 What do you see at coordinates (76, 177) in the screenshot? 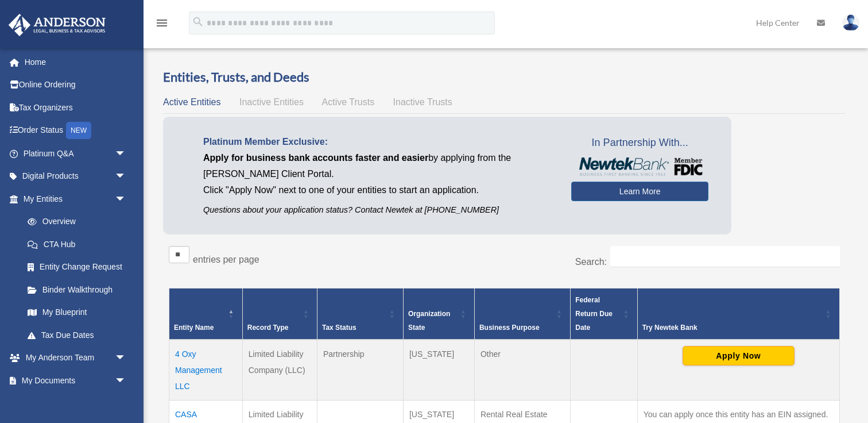
I see `a: Digital Productsarrow_drop_down` at bounding box center [76, 177].